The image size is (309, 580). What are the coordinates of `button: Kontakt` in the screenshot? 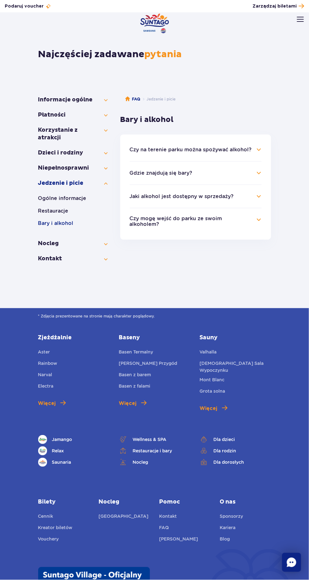 It's located at (73, 259).